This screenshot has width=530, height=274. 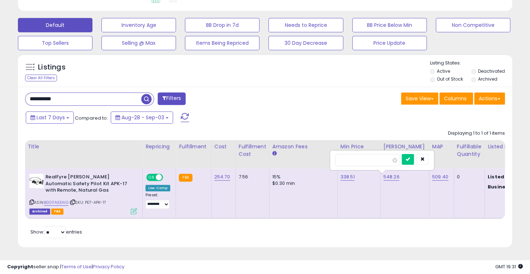 I want to click on span: Columns, so click(x=455, y=99).